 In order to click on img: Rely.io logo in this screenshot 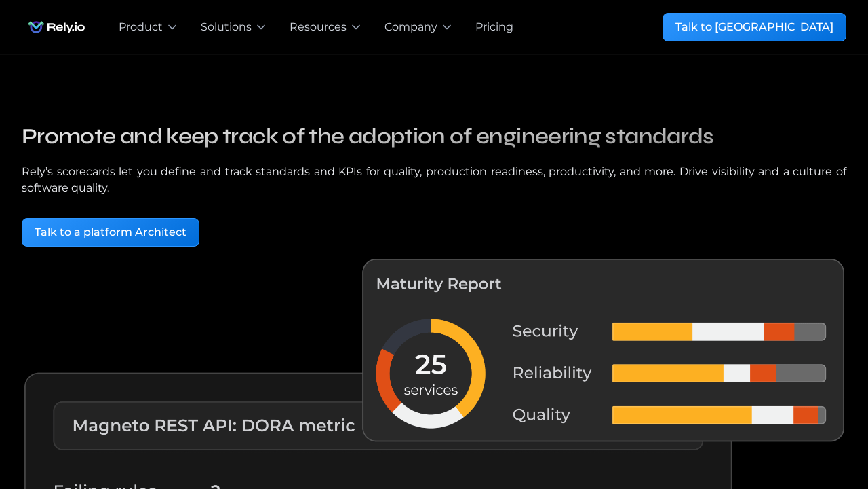, I will do `click(56, 27)`.